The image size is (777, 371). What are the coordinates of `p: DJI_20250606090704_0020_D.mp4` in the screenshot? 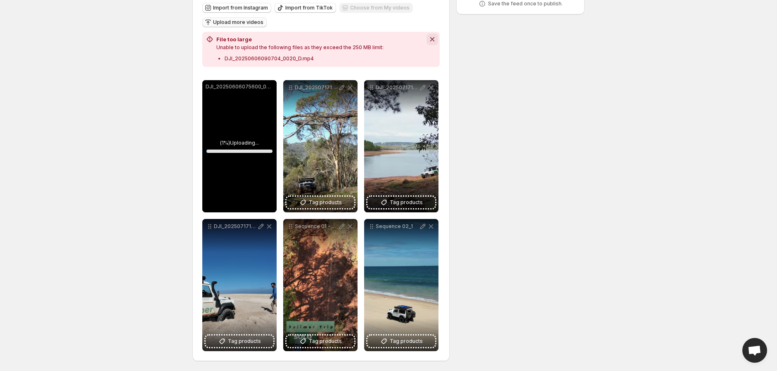 It's located at (304, 59).